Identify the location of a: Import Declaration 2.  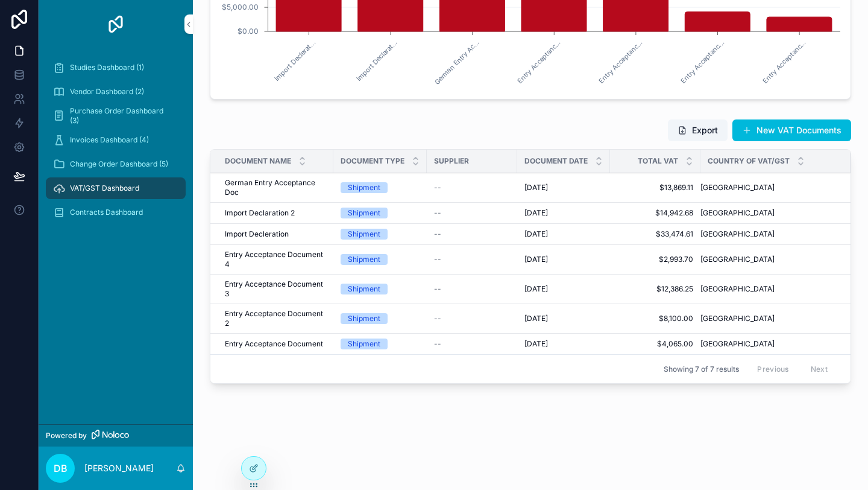
(276, 213).